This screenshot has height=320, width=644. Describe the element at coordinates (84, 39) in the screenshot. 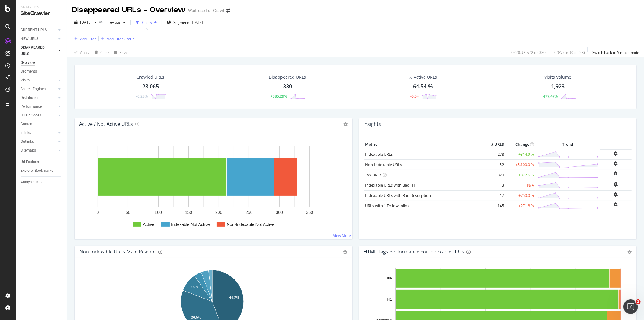

I see `button: Add Filter` at that location.